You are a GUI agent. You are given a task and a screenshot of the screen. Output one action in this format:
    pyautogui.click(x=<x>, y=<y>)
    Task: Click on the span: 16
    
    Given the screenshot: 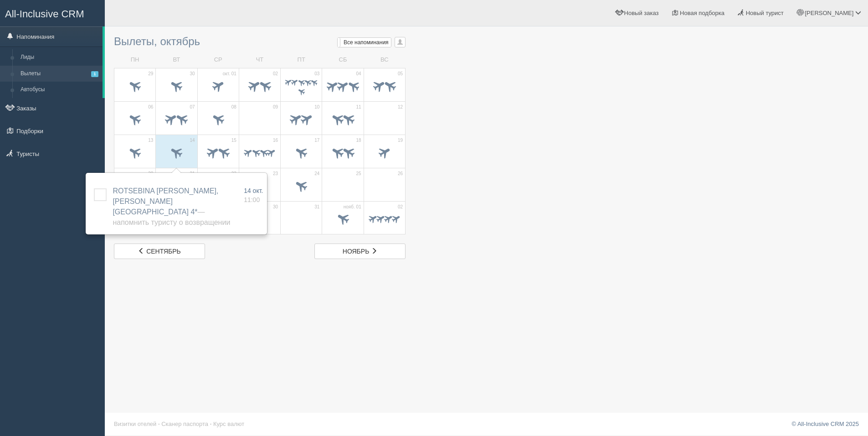 What is the action you would take?
    pyautogui.click(x=275, y=141)
    